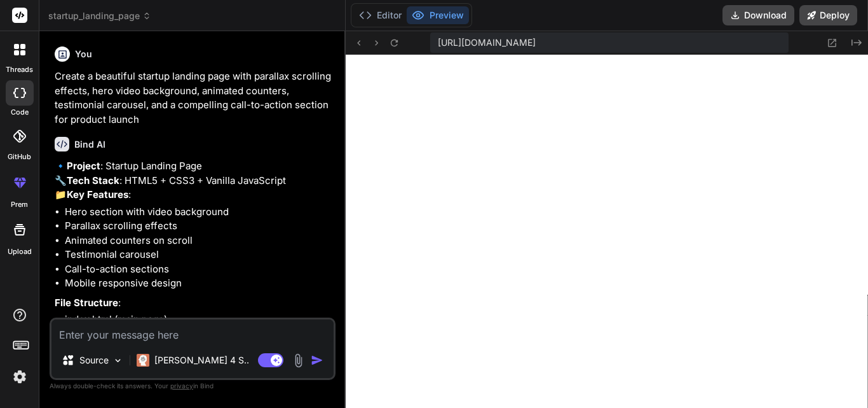 The image size is (868, 408). I want to click on p: 🔹 : Startup Landing Page 🔧 : HTML5 + CSS3 + Vanilla JavaScript 📁 :, so click(194, 181).